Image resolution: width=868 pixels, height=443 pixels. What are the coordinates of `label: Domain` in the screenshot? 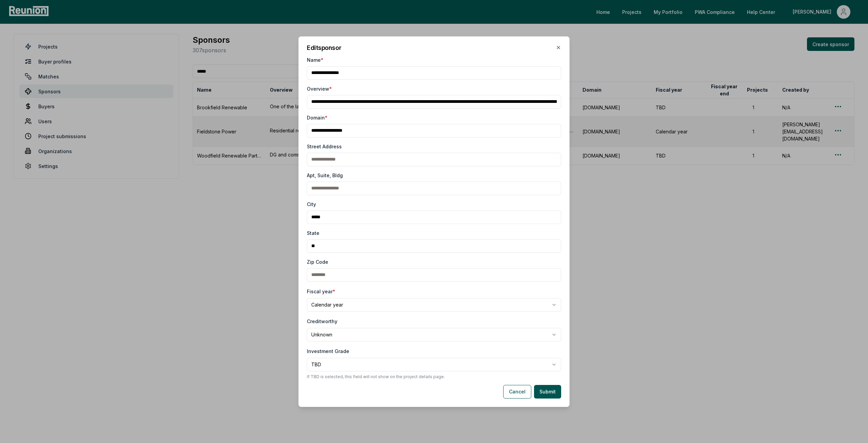 It's located at (317, 118).